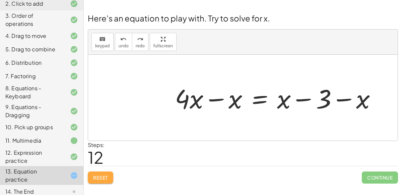  Describe the element at coordinates (102, 39) in the screenshot. I see `i: keyboard` at that location.